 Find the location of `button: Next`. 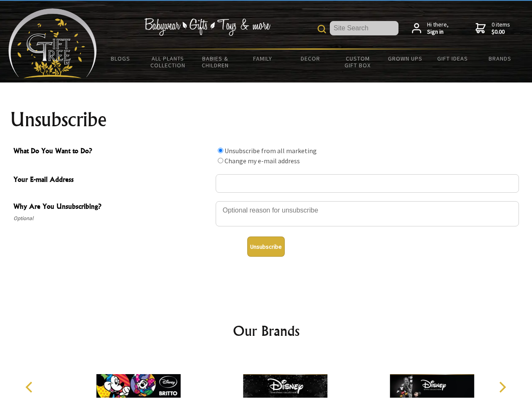

button: Next is located at coordinates (502, 387).